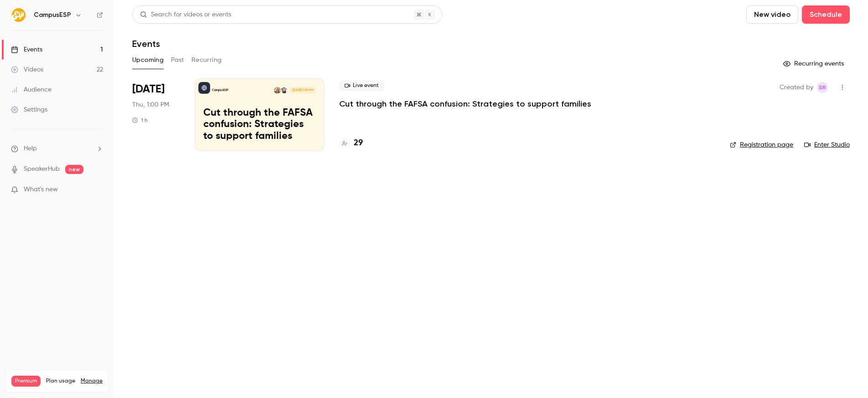  Describe the element at coordinates (140, 120) in the screenshot. I see `div: 1 h` at that location.